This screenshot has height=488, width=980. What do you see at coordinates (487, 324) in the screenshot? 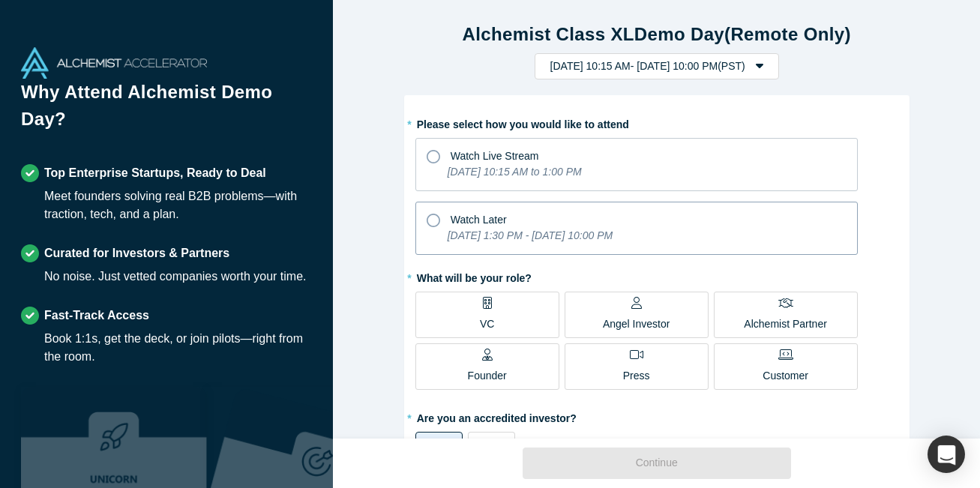
I see `p: VC` at bounding box center [487, 324].